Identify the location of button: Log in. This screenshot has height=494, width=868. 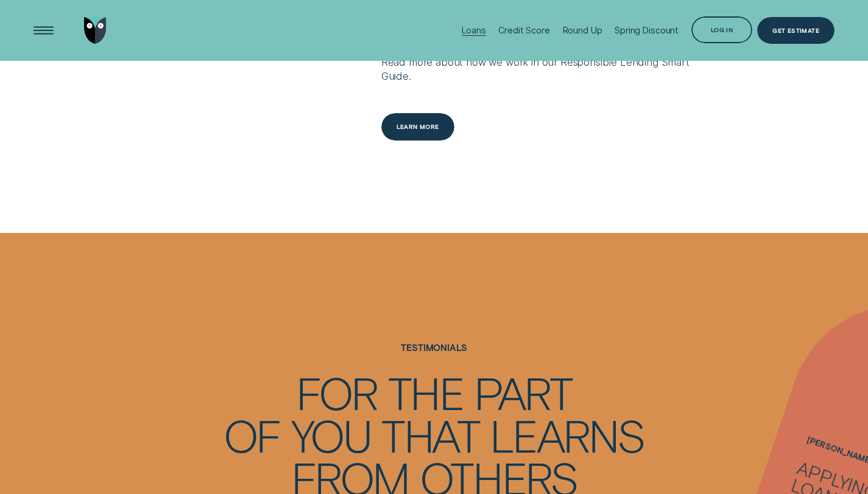
(722, 29).